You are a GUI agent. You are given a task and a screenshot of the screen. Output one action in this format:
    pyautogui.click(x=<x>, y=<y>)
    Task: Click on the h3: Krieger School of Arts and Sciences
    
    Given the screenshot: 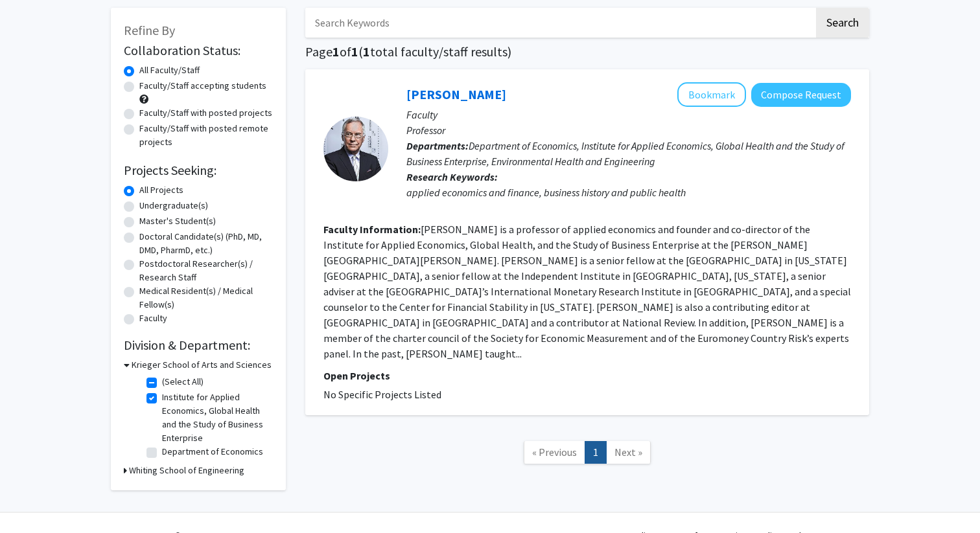 What is the action you would take?
    pyautogui.click(x=202, y=365)
    